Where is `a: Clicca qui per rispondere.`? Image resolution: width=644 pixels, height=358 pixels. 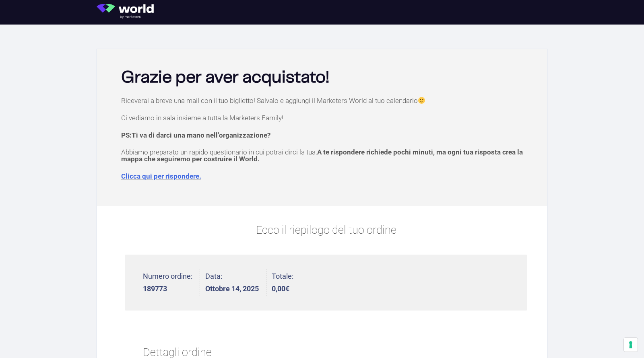 a: Clicca qui per rispondere. is located at coordinates (161, 176).